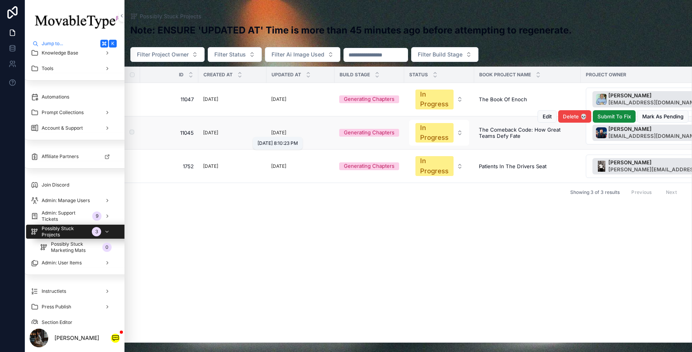 The width and height of the screenshot is (692, 352). What do you see at coordinates (230, 54) in the screenshot?
I see `span: Filter Status` at bounding box center [230, 54].